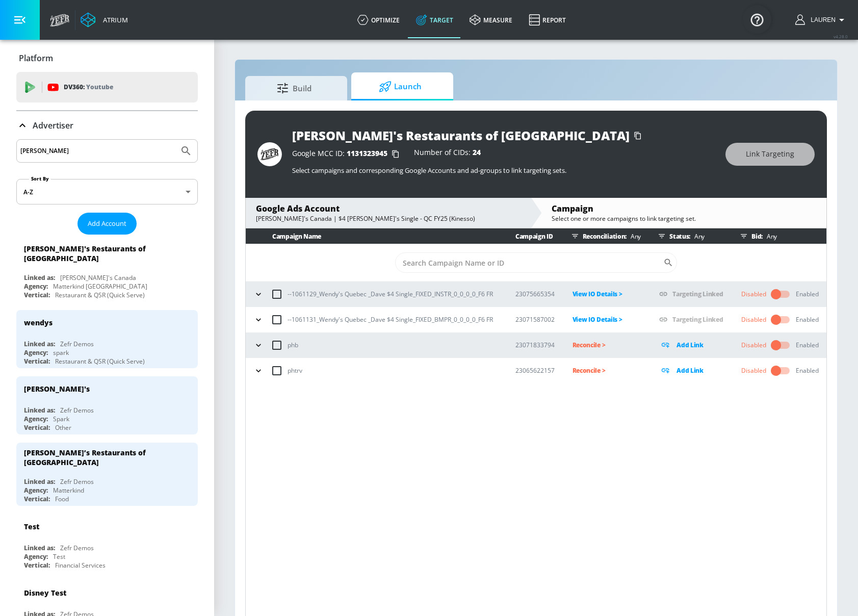 Image resolution: width=858 pixels, height=616 pixels. Describe the element at coordinates (367, 153) in the screenshot. I see `span: 1131323945` at that location.